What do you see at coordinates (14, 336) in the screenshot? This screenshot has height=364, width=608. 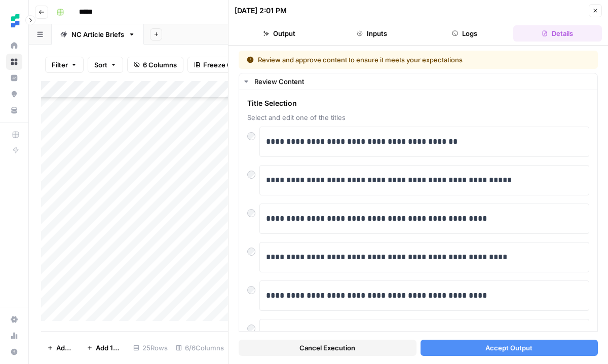 I see `a: Usage` at bounding box center [14, 336].